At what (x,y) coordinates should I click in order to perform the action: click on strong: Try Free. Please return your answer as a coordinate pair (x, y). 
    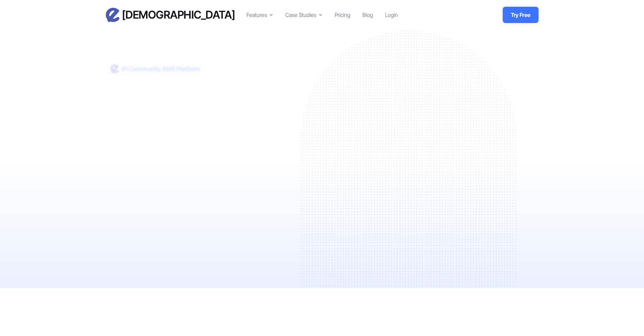
    Looking at the image, I should click on (520, 15).